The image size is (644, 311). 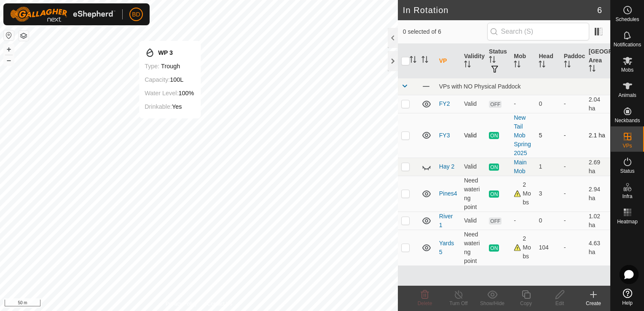 I want to click on a: Contact Us, so click(x=220, y=304).